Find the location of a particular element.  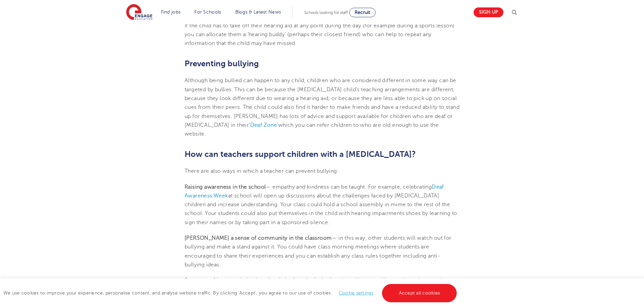

span: — in this way, other students will watch out for bullying and make a stand against it. You could ... is located at coordinates (318, 251).